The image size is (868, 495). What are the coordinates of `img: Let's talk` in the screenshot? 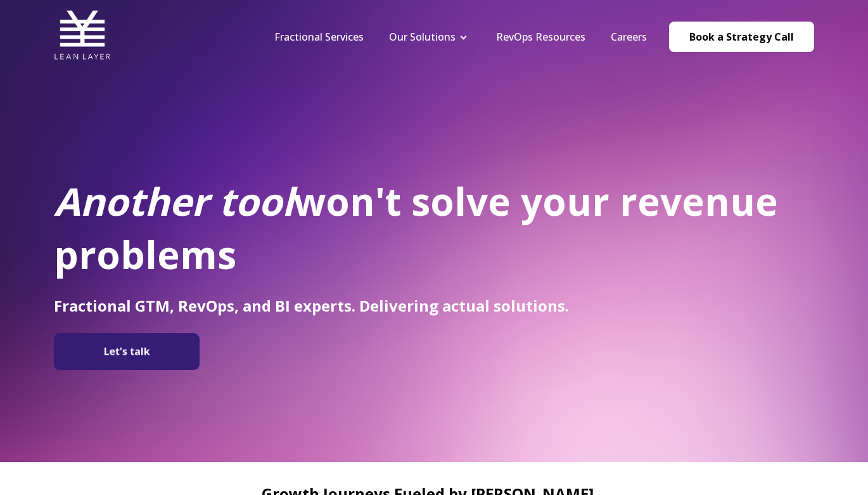 It's located at (127, 351).